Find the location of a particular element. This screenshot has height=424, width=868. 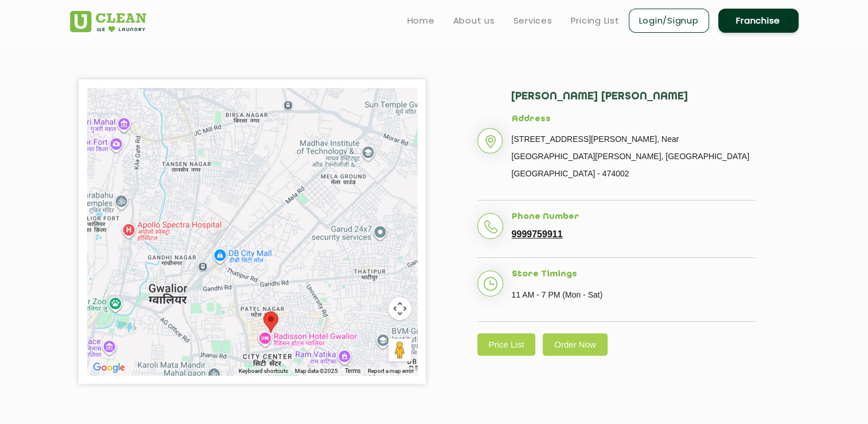

h5: Address is located at coordinates (634, 120).